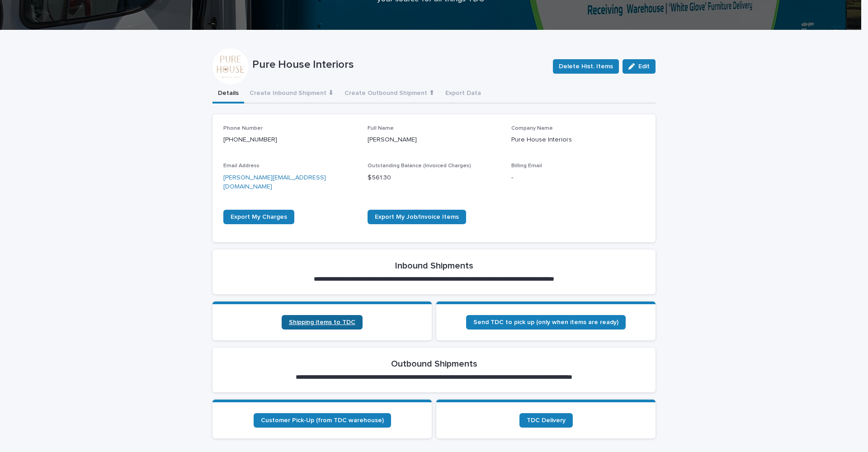  I want to click on h2: Inbound Shipments, so click(434, 266).